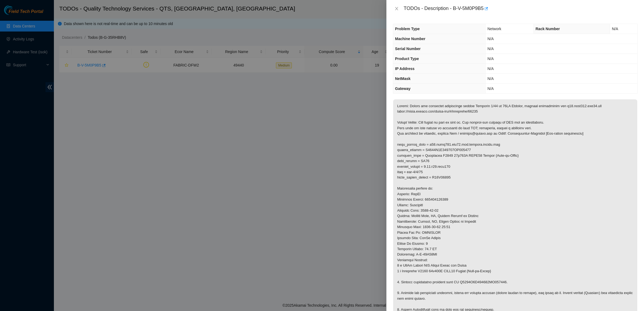 The width and height of the screenshot is (644, 311). What do you see at coordinates (405, 69) in the screenshot?
I see `span: IP Address` at bounding box center [405, 69].